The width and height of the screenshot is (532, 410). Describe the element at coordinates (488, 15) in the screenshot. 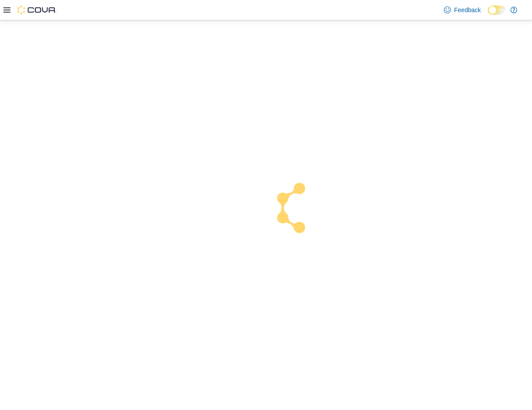

I see `span: Dark Mode` at that location.